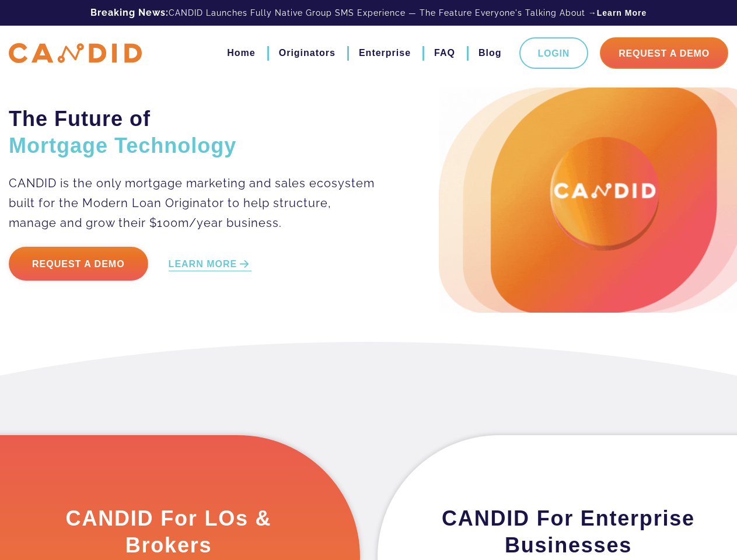  What do you see at coordinates (622, 13) in the screenshot?
I see `a: Learn More` at bounding box center [622, 13].